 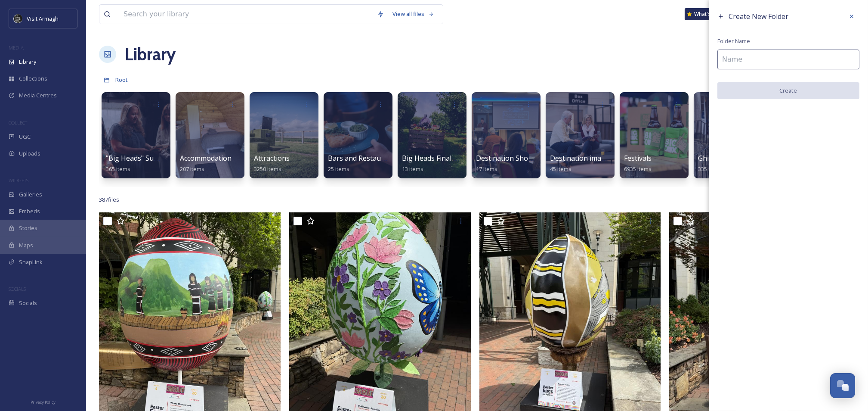 I want to click on div: View all files, so click(x=413, y=14).